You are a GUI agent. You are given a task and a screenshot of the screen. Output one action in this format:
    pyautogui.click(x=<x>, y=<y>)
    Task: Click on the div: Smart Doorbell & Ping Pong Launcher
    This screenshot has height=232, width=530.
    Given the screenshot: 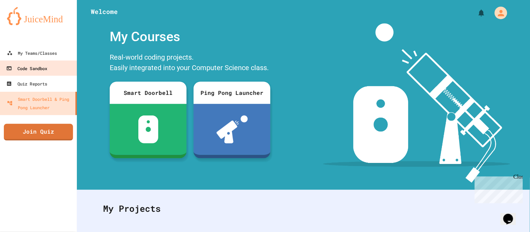 What is the action you would take?
    pyautogui.click(x=40, y=103)
    